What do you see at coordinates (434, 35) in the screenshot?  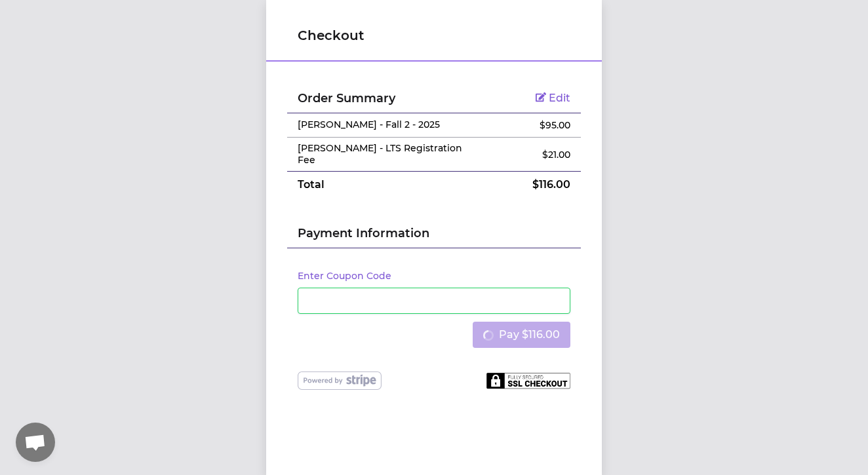 I see `h1: Checkout` at bounding box center [434, 35].